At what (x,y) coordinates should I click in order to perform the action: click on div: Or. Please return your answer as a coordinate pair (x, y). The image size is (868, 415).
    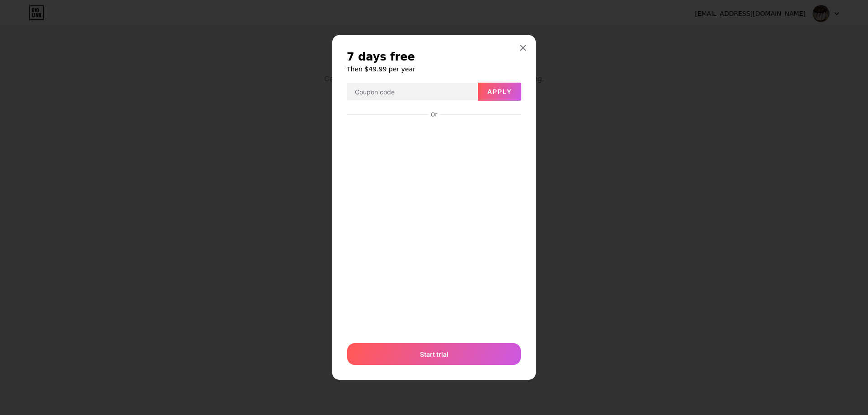
    Looking at the image, I should click on (434, 115).